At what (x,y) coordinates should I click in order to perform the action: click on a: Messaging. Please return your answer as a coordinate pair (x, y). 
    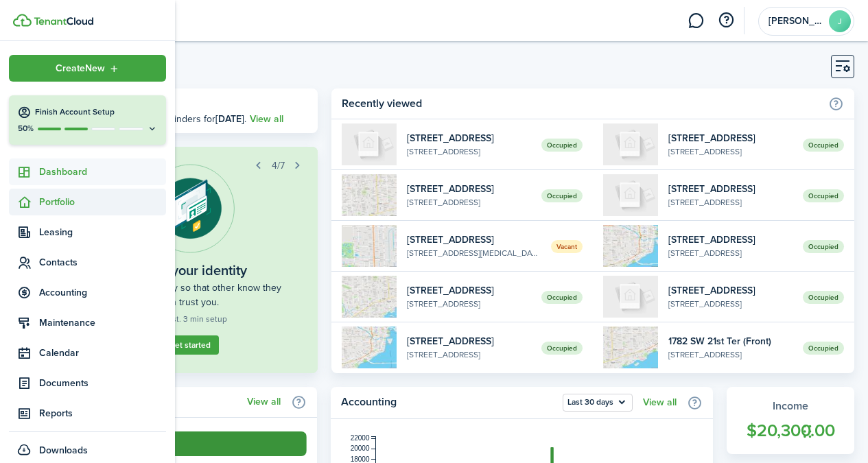
    Looking at the image, I should click on (695, 21).